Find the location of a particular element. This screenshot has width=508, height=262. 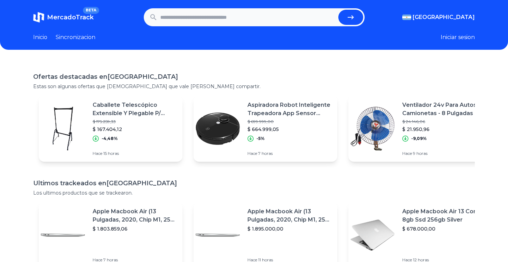

p: Hace 7 horas is located at coordinates (290, 154).